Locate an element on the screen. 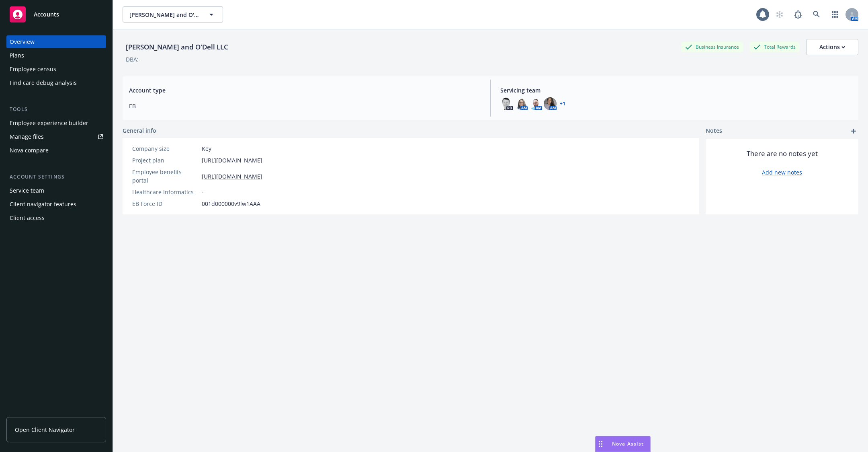 The width and height of the screenshot is (868, 452). div: Overview is located at coordinates (22, 42).